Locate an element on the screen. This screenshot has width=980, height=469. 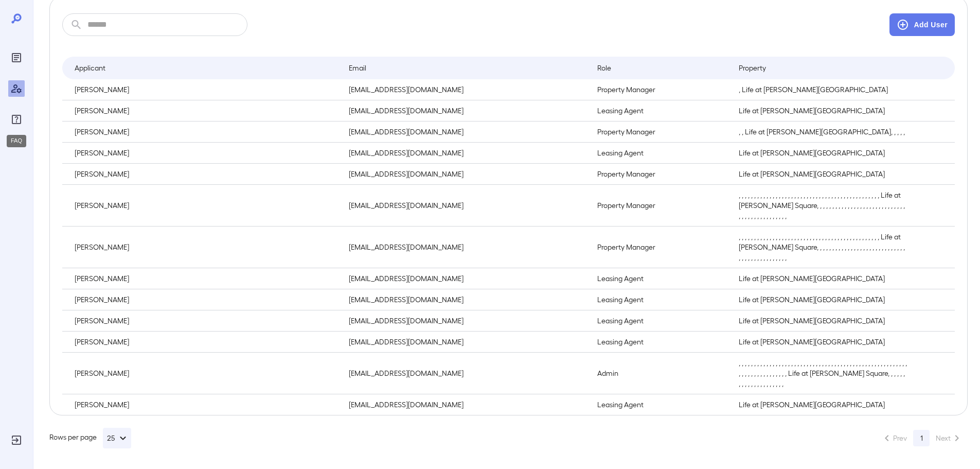
table: simple table is located at coordinates (508, 236).